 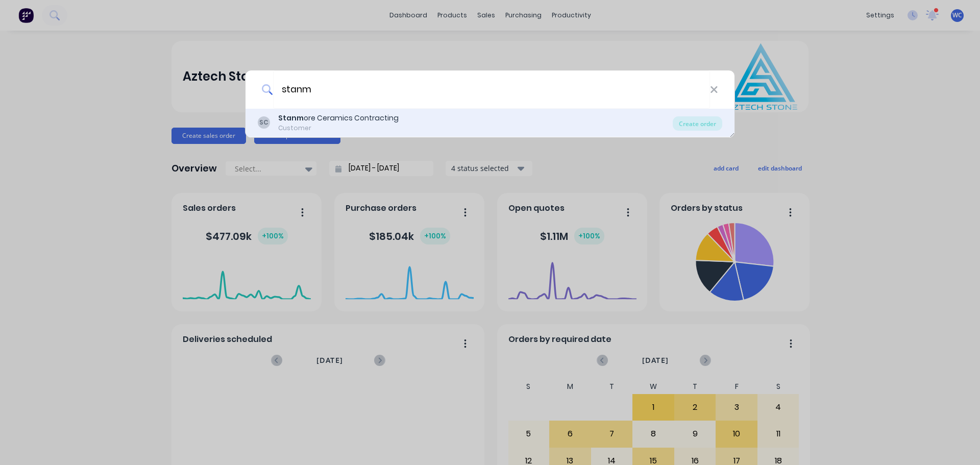 I want to click on div: SC, so click(x=264, y=123).